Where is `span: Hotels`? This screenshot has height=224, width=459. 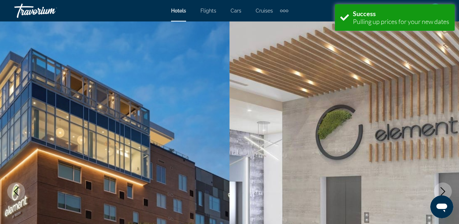
span: Hotels is located at coordinates (179, 11).